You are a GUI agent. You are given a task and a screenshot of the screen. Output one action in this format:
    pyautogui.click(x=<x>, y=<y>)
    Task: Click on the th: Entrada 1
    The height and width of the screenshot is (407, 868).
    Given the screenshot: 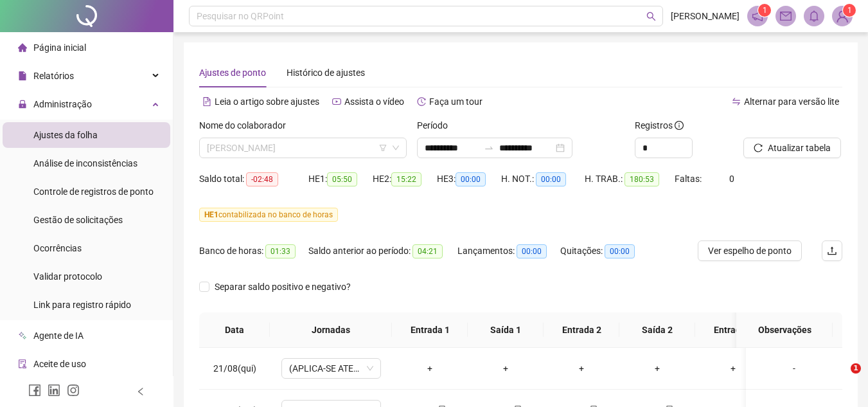 What is the action you would take?
    pyautogui.click(x=430, y=330)
    